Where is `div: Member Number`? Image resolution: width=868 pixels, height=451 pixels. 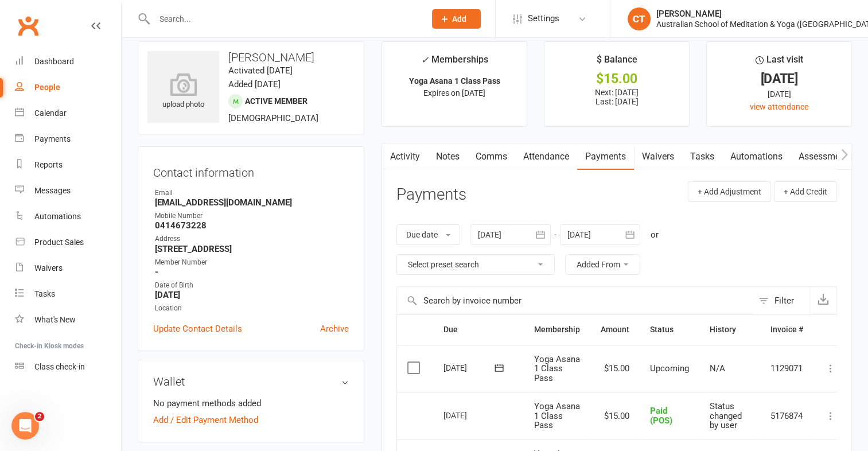 div: Member Number is located at coordinates (252, 262).